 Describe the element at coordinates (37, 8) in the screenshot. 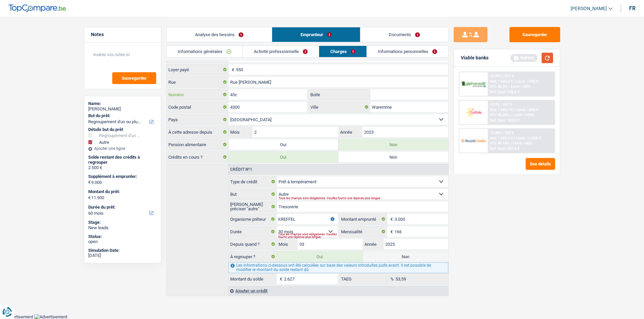

I see `img: TopCompare Logo` at that location.